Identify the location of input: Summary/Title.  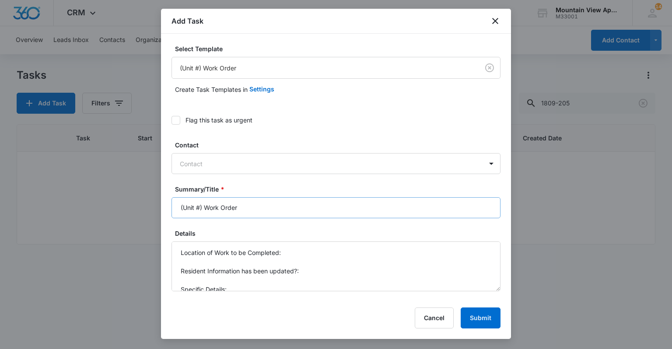
(336, 208).